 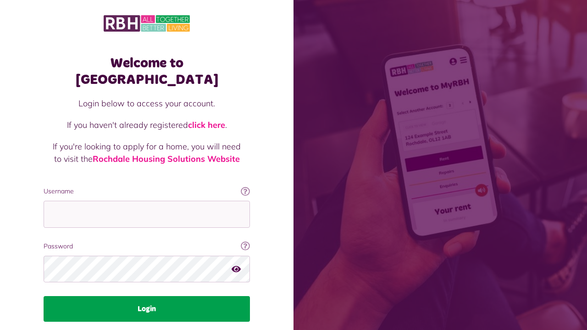 What do you see at coordinates (206, 125) in the screenshot?
I see `a: click here` at bounding box center [206, 125].